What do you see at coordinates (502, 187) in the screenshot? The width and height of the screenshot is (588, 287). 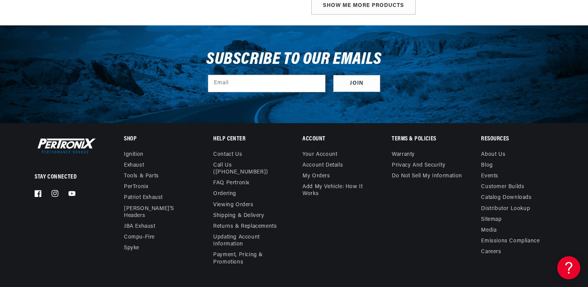 I see `a: Customer Builds` at bounding box center [502, 187].